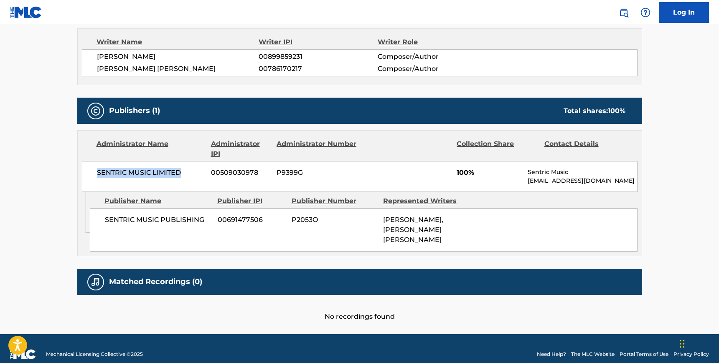 The image size is (719, 363). Describe the element at coordinates (334, 220) in the screenshot. I see `span: P2053O` at that location.